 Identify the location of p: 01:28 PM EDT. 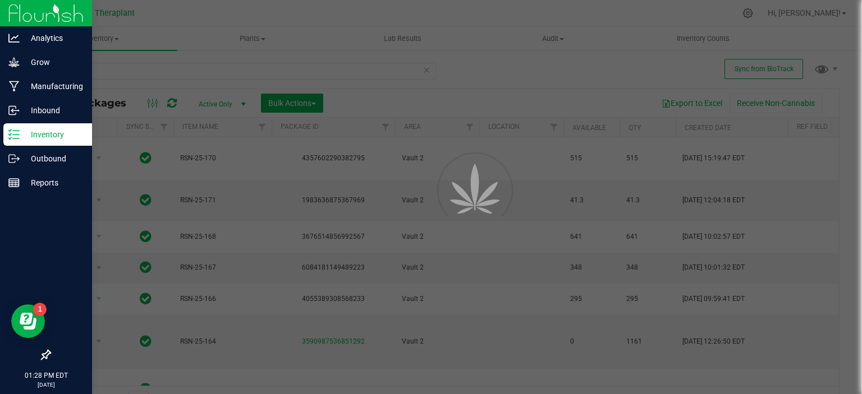
(46, 376).